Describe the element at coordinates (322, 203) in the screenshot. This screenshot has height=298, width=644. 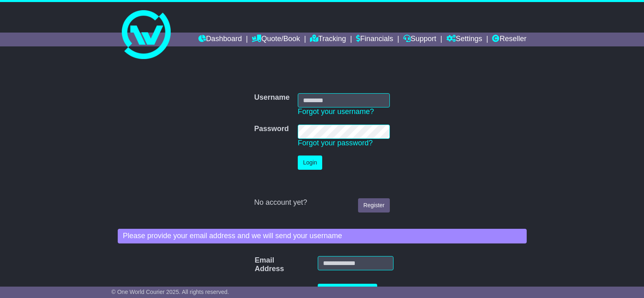
I see `div: No account yet?` at that location.